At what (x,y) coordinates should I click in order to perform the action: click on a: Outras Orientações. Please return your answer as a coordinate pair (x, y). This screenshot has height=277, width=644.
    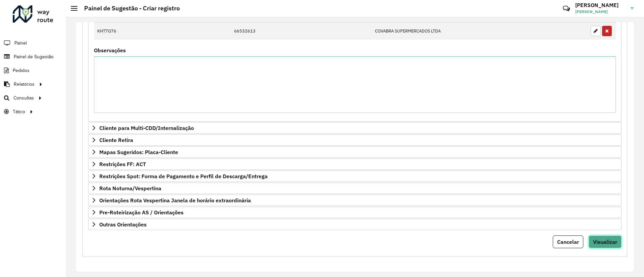
    Looking at the image, I should click on (355, 225).